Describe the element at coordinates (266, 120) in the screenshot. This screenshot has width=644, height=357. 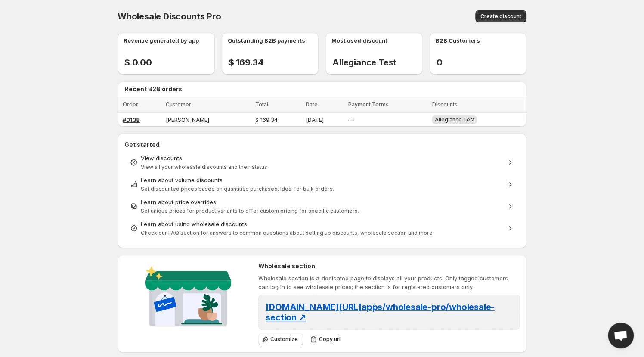
I see `span: $ 169.34` at that location.